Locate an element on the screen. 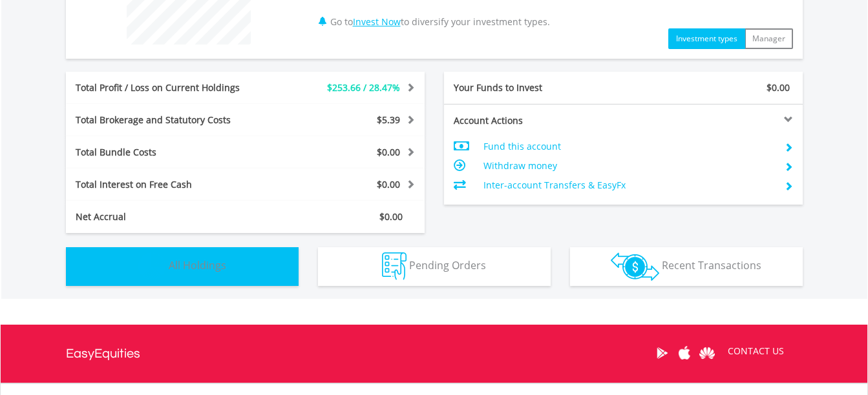 Image resolution: width=868 pixels, height=395 pixels. a: EasyEquities is located at coordinates (103, 354).